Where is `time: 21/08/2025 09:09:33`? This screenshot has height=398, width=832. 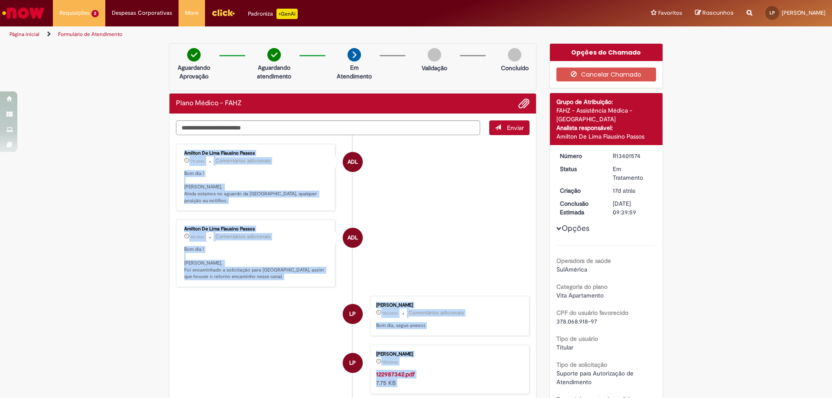
time: 21/08/2025 09:09:33 is located at coordinates (198, 237).